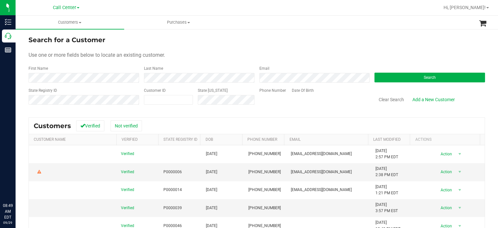 This screenshot has height=228, width=498. What do you see at coordinates (430, 78) in the screenshot?
I see `span: Search` at bounding box center [430, 78].